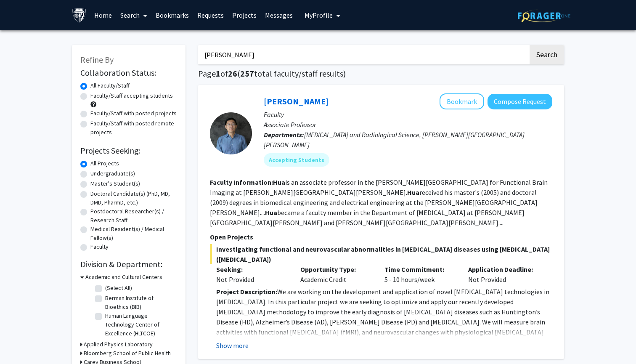 Image resolution: width=636 pixels, height=364 pixels. I want to click on a: Search, so click(134, 15).